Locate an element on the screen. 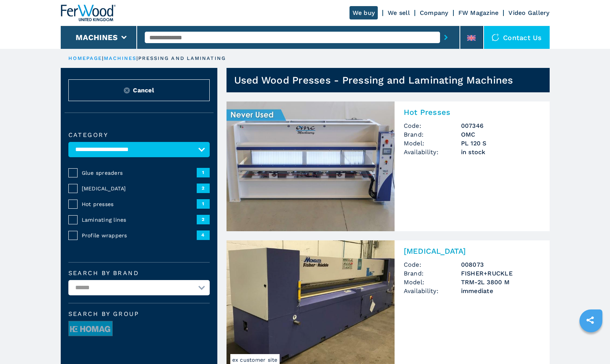  a: Video Gallery is located at coordinates (528, 13).